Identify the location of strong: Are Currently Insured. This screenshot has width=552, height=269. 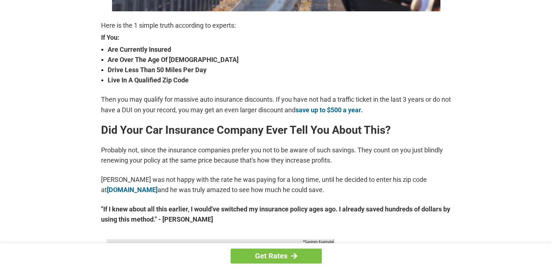
(279, 50).